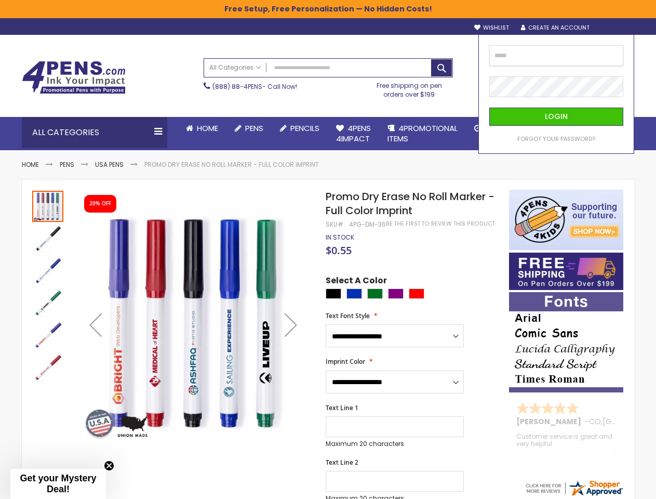 This screenshot has height=499, width=656. Describe the element at coordinates (354, 293) in the screenshot. I see `div: Blue` at that location.